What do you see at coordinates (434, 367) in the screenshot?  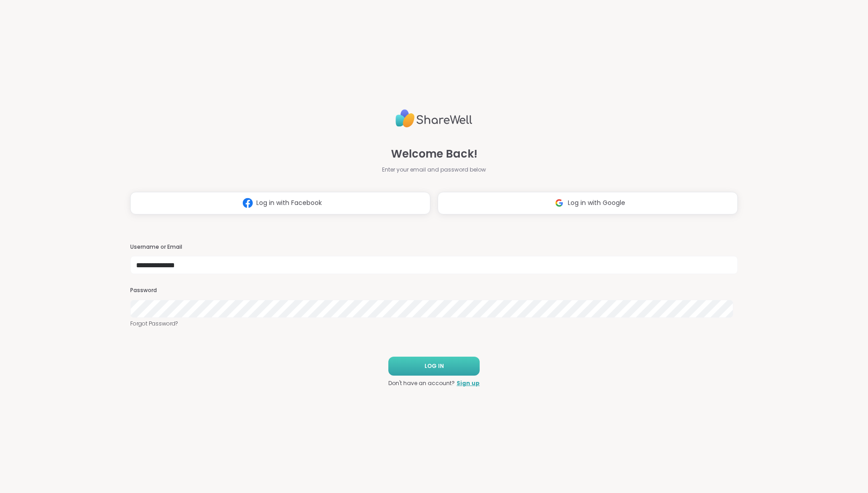 I see `button: LOG IN` at bounding box center [434, 367].